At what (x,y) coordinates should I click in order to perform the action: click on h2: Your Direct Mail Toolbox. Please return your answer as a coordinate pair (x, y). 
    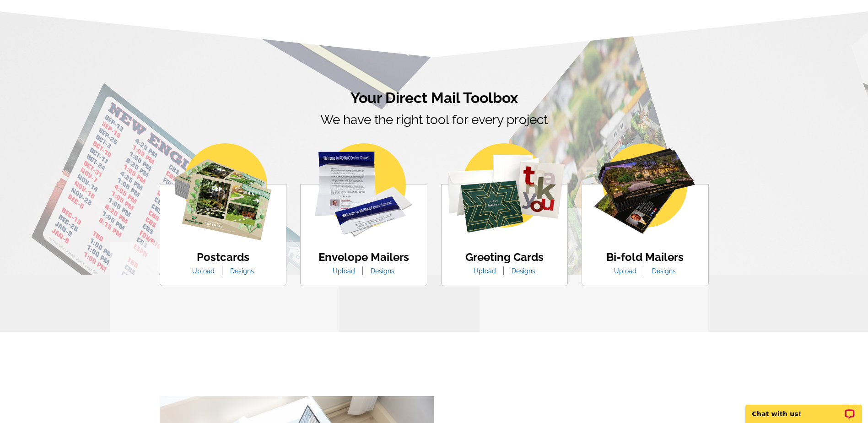
    Looking at the image, I should click on (434, 98).